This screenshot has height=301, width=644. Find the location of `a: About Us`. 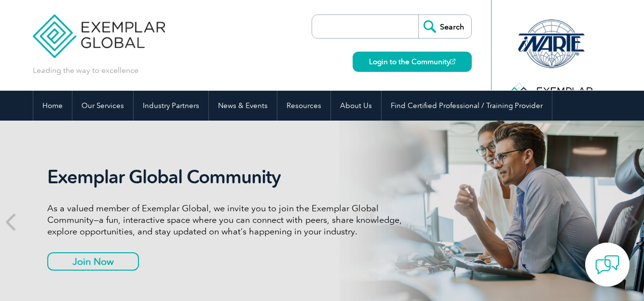

a: About Us is located at coordinates (356, 105).